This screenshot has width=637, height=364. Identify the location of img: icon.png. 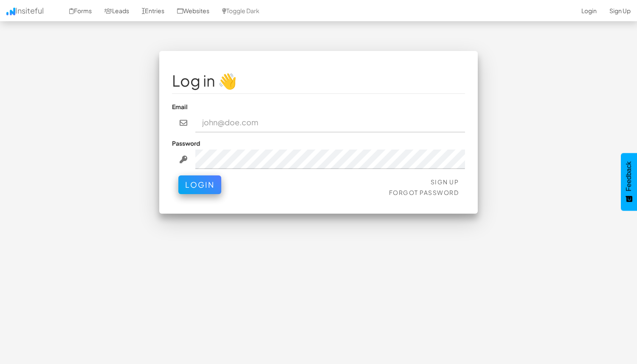
(10, 11).